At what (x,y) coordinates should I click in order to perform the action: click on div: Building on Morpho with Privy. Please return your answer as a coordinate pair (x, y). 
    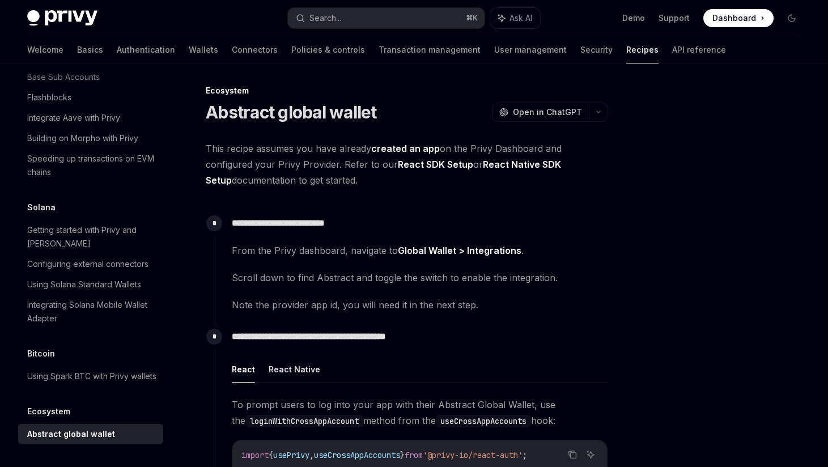
    Looking at the image, I should click on (83, 138).